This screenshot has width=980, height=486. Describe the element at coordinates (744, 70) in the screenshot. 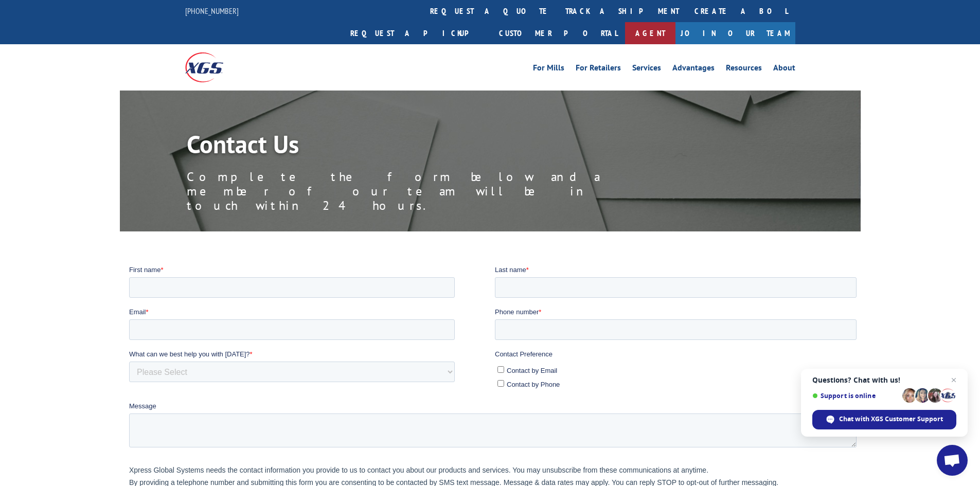

I see `a: Resources` at that location.